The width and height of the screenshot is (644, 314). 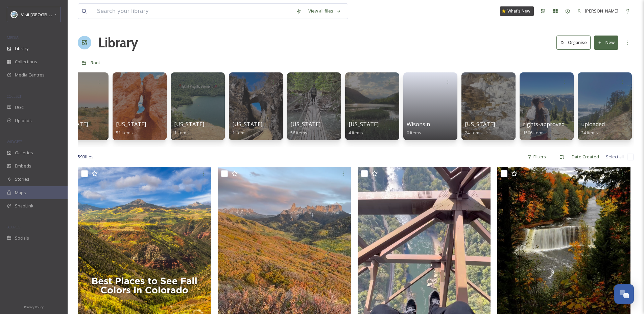 What do you see at coordinates (355, 132) in the screenshot?
I see `span: 4 items` at bounding box center [355, 132].